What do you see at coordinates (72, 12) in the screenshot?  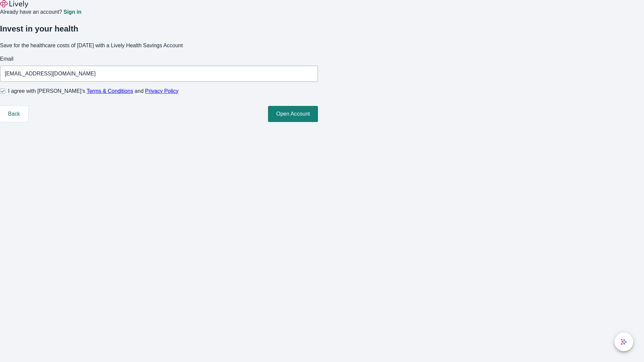 I see `a: Sign in` at bounding box center [72, 12].